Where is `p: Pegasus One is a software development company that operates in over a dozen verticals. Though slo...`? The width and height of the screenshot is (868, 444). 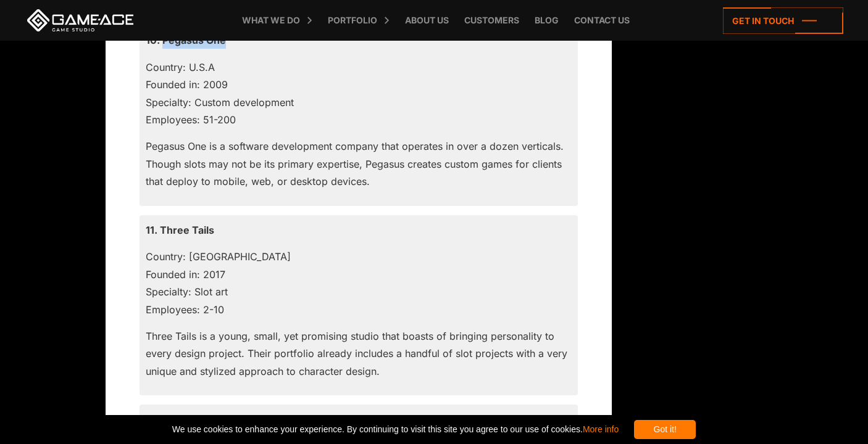 p: Pegasus One is a software development company that operates in over a dozen verticals. Though slo... is located at coordinates (358, 163).